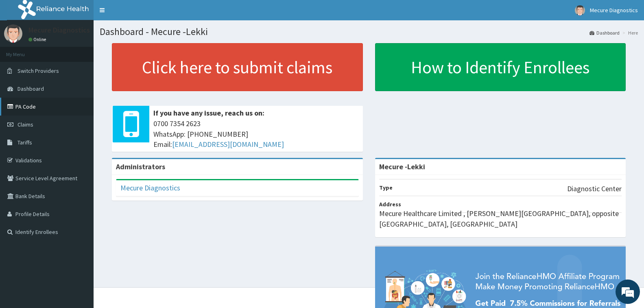 The height and width of the screenshot is (308, 644). What do you see at coordinates (38, 40) in the screenshot?
I see `a: Online` at bounding box center [38, 40].